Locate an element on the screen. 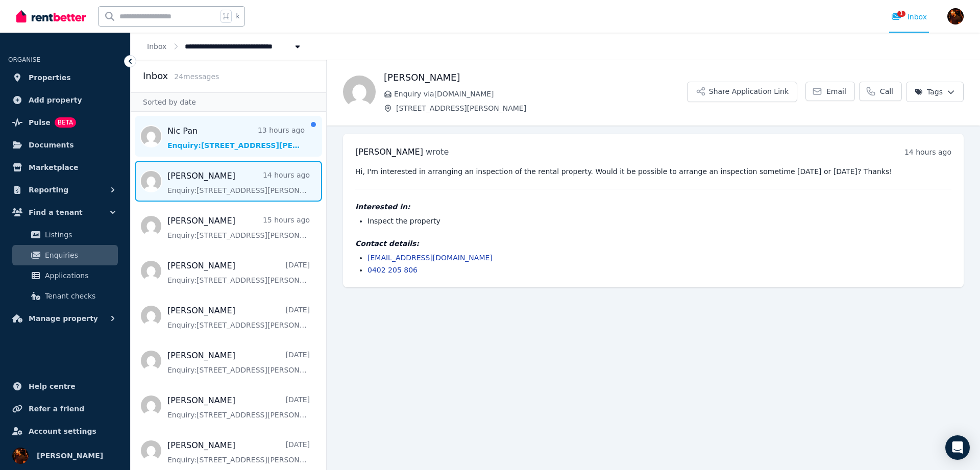  nav: Breadcrumb is located at coordinates (225, 46).